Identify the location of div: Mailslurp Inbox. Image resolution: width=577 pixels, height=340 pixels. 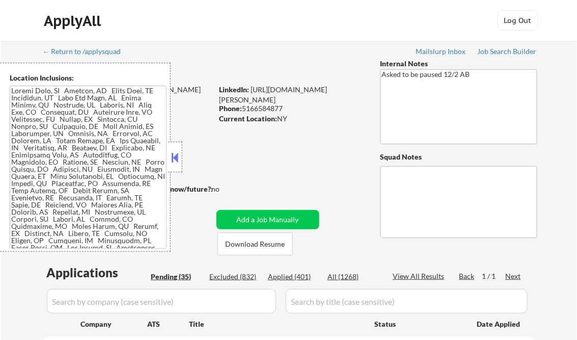
(441, 51).